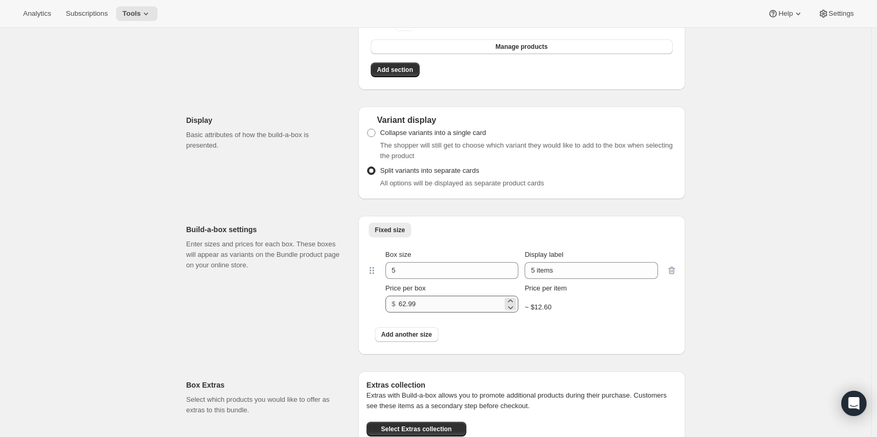 This screenshot has width=877, height=437. I want to click on span: Collapse variants into a single card, so click(433, 132).